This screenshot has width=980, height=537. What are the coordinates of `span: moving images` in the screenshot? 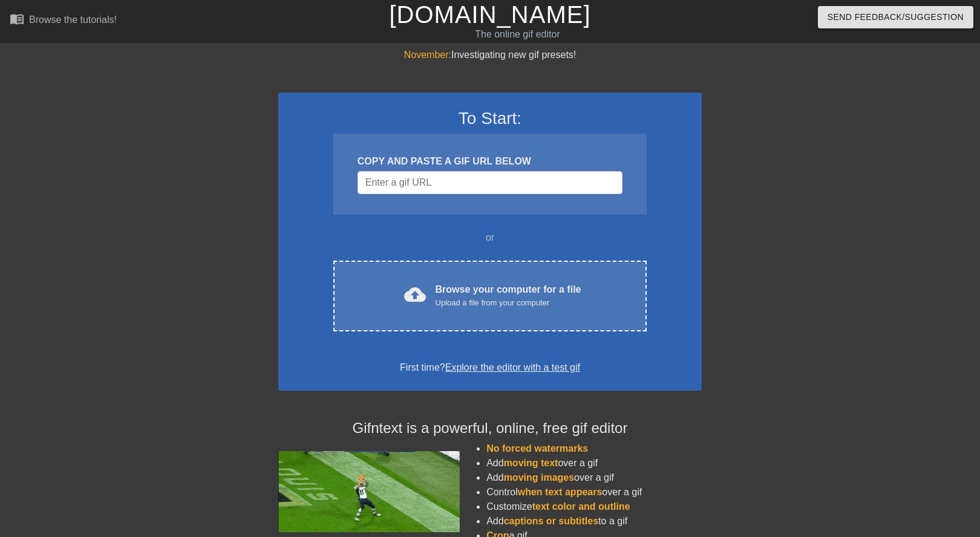 It's located at (539, 477).